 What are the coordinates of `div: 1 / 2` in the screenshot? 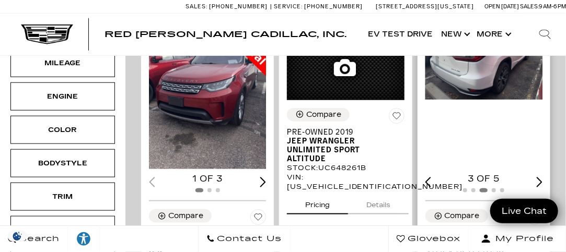 It's located at (208, 89).